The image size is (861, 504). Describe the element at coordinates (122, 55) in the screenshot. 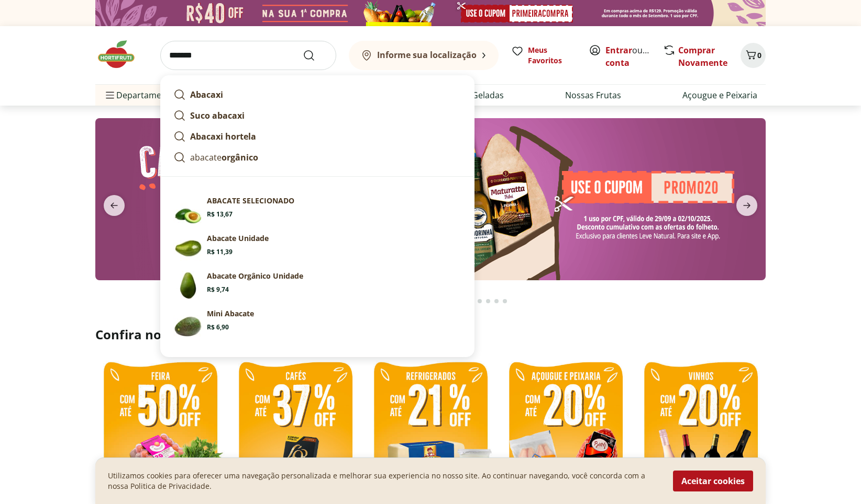

I see `img: Hortifruti` at that location.